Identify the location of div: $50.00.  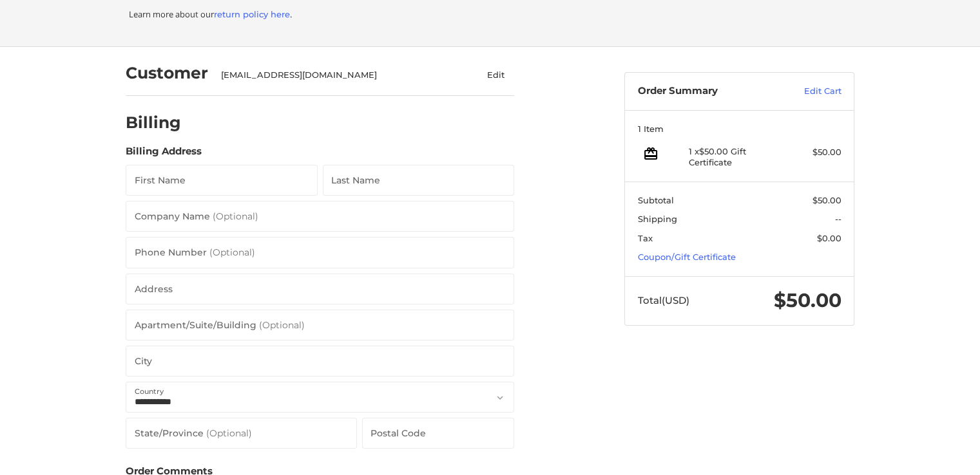
(815, 152).